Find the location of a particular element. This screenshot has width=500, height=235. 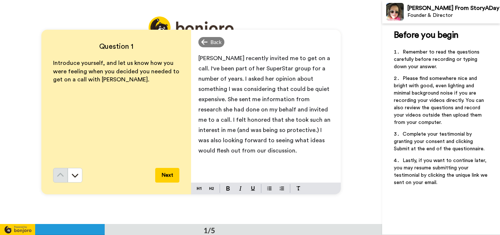

img: bold-mark.svg is located at coordinates (228, 188).